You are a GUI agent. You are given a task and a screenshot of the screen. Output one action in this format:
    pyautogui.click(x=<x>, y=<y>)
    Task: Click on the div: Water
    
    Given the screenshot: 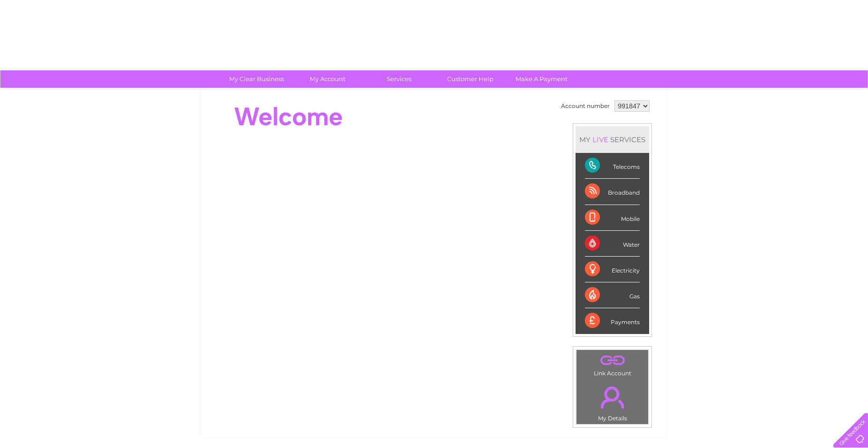 What is the action you would take?
    pyautogui.click(x=612, y=244)
    